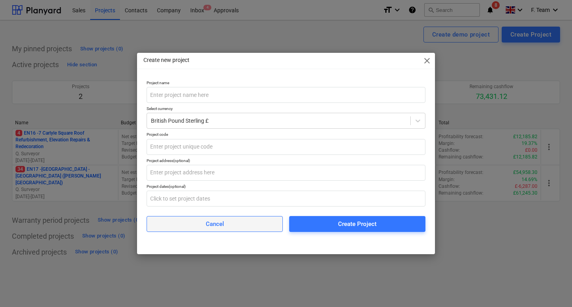  Describe the element at coordinates (215, 224) in the screenshot. I see `div: Cancel` at that location.